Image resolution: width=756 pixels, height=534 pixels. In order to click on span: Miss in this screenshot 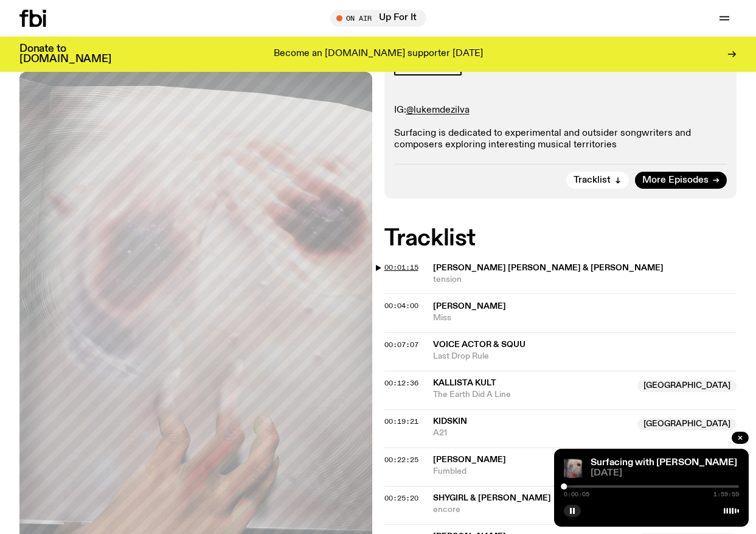, I will do `click(585, 318)`.